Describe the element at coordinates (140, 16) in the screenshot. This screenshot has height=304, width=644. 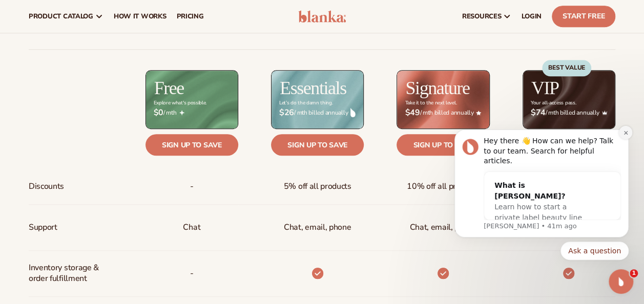
I see `span: How It Works` at that location.